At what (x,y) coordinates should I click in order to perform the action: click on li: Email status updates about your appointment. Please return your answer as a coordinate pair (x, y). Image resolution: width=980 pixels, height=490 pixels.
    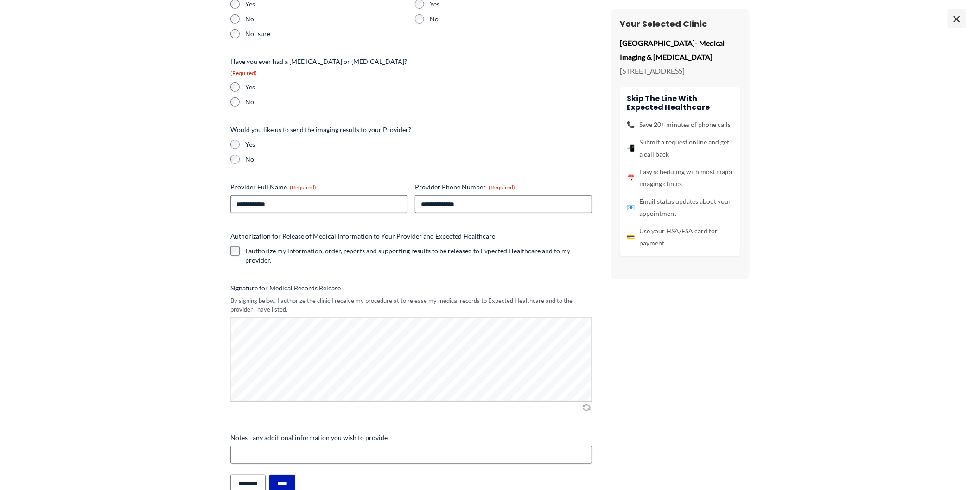
    Looking at the image, I should click on (680, 207).